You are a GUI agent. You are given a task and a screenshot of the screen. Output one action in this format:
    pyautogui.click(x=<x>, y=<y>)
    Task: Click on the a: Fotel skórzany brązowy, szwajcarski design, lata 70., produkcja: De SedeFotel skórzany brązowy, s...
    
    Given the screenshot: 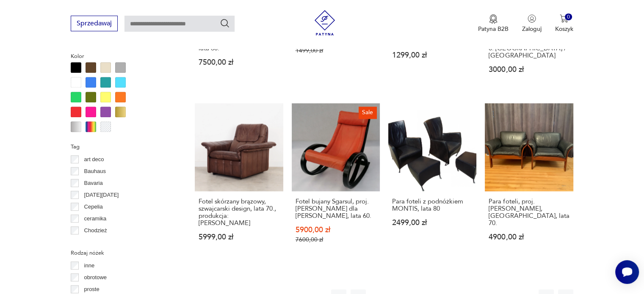 What is the action you would take?
    pyautogui.click(x=239, y=181)
    